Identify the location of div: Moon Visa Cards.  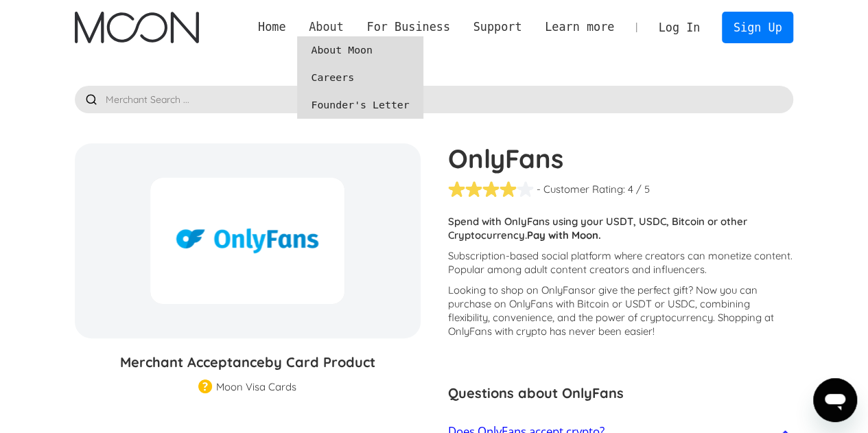
(256, 387).